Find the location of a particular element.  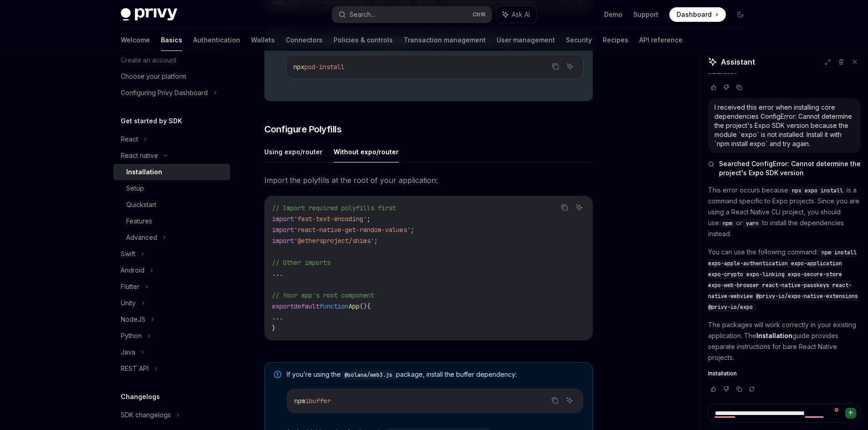

button: Toggle dark mode is located at coordinates (740, 15).